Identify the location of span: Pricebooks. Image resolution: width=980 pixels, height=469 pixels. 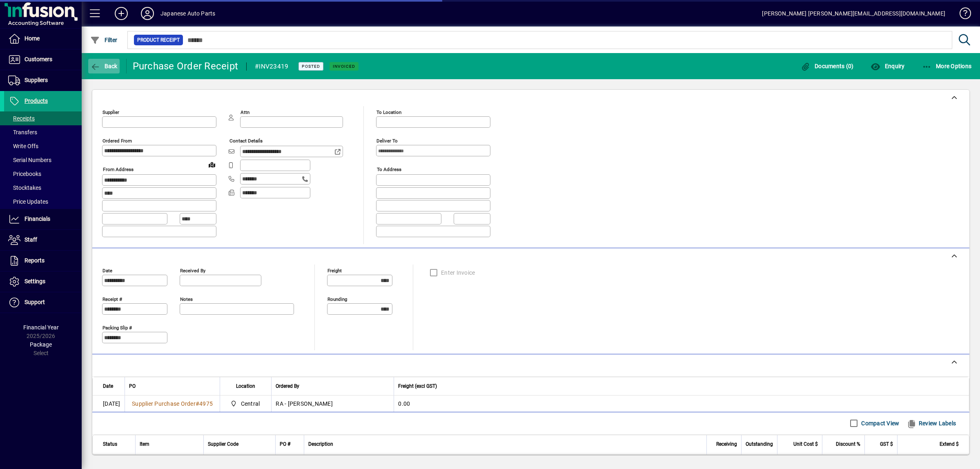
(24, 174).